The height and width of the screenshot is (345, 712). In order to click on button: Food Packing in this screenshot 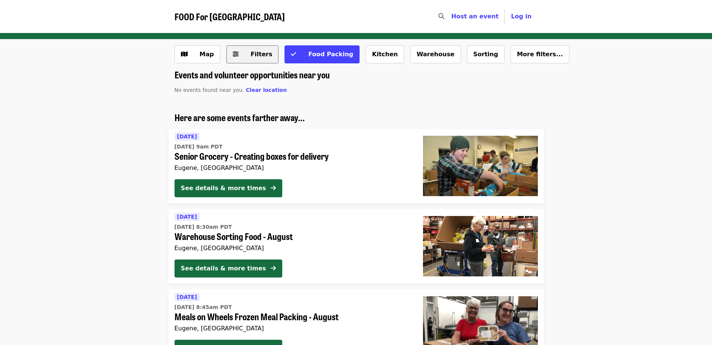, I will do `click(322, 54)`.